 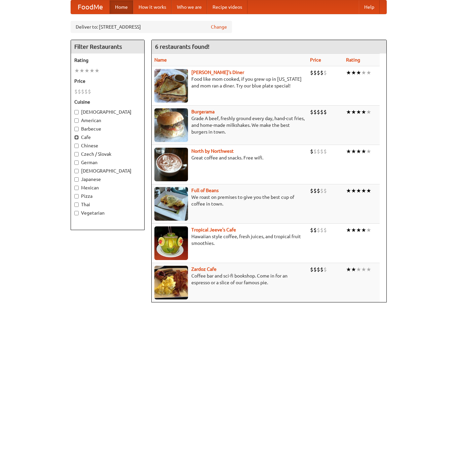 What do you see at coordinates (213, 230) in the screenshot?
I see `b: Tropical Jeeve's Cafe` at bounding box center [213, 230].